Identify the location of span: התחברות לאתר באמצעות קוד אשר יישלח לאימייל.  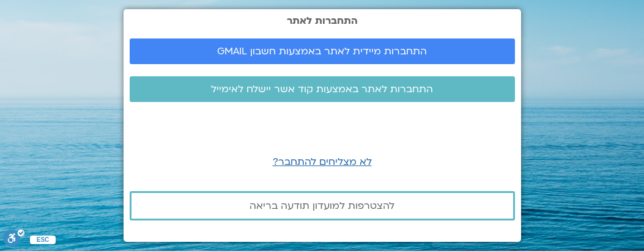
(321, 89).